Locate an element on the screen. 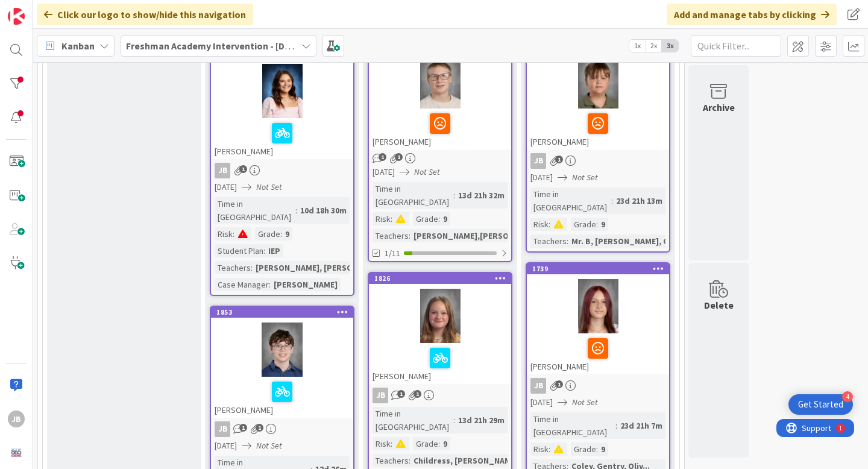  div: 13d 21h 32m is located at coordinates (481, 196).